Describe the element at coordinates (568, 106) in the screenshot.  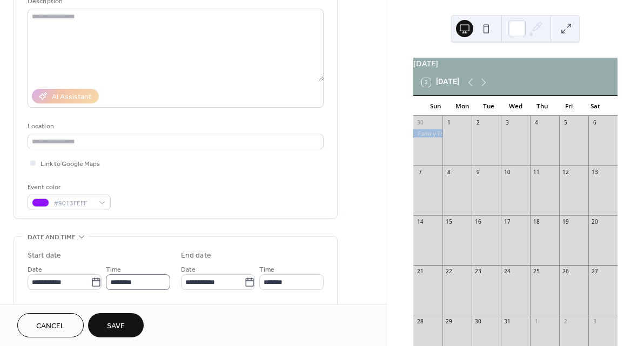
I see `div: Fri` at that location.